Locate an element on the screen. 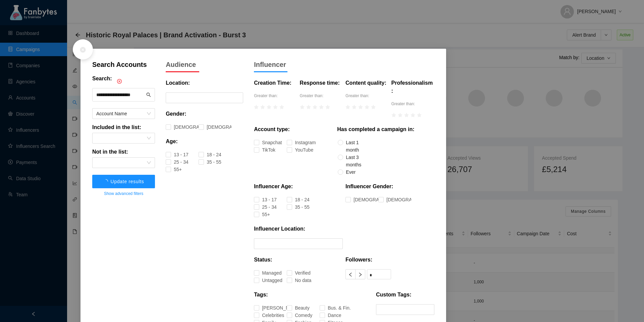 This screenshot has width=644, height=322. div: Bus. & Fin. is located at coordinates (332, 307).